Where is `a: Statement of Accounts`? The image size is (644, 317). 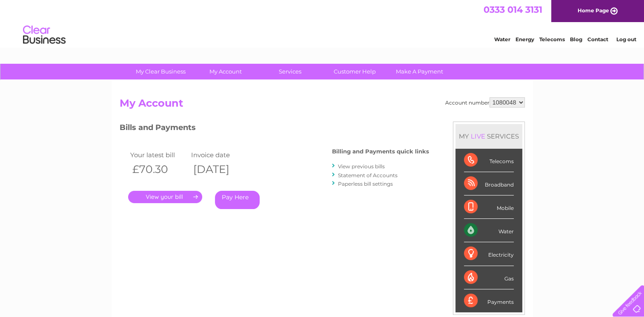 a: Statement of Accounts is located at coordinates (367, 175).